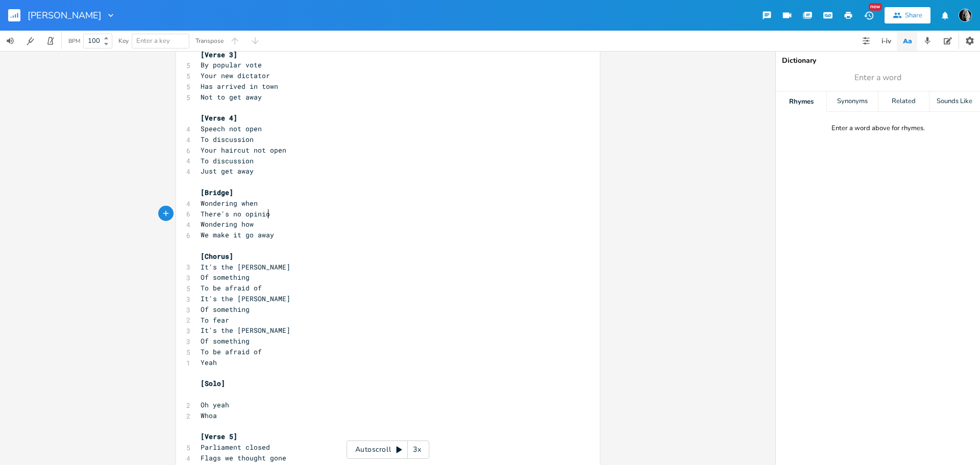  What do you see at coordinates (209, 415) in the screenshot?
I see `span: Whoa` at bounding box center [209, 415].